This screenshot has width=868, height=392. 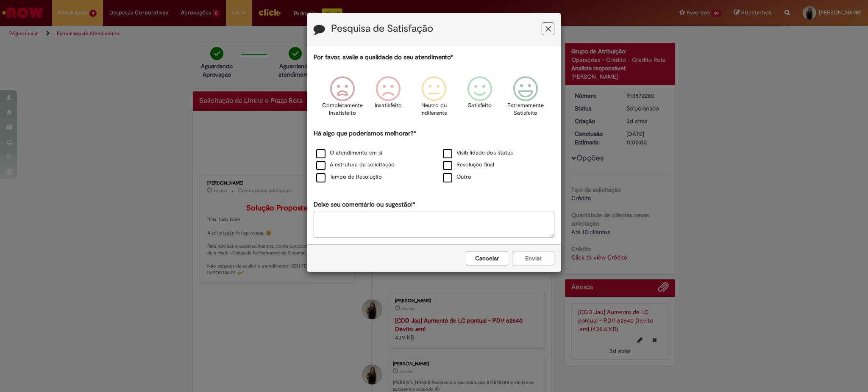 I want to click on div: Satisfeito, so click(x=480, y=99).